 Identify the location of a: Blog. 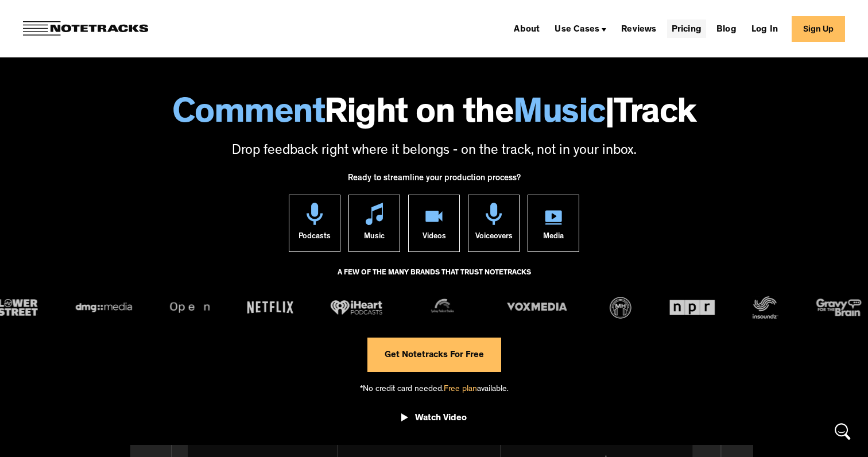
(726, 29).